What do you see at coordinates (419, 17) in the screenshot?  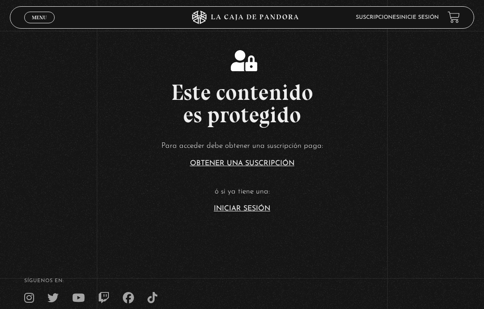 I see `a: Inicie sesión` at bounding box center [419, 17].